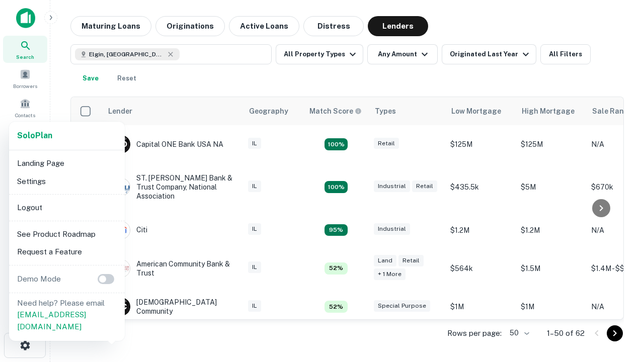 The height and width of the screenshot is (362, 644). What do you see at coordinates (35, 135) in the screenshot?
I see `a: SoloPlan` at bounding box center [35, 135].